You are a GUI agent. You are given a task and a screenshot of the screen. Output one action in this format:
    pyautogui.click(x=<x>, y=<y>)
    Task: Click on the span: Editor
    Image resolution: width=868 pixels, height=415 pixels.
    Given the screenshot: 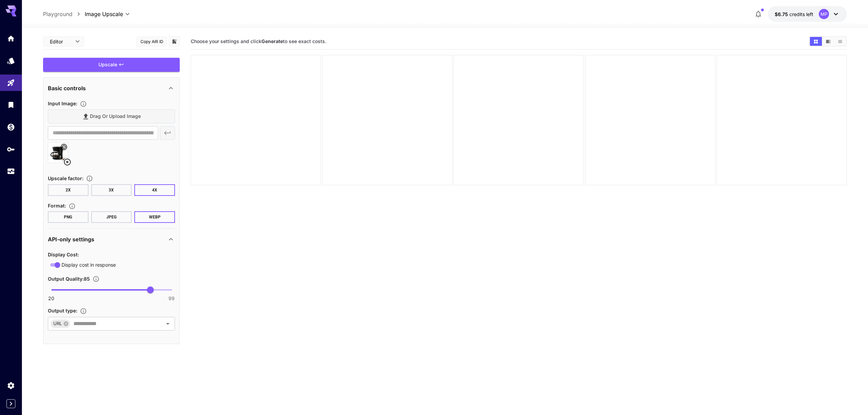 What is the action you would take?
    pyautogui.click(x=61, y=41)
    